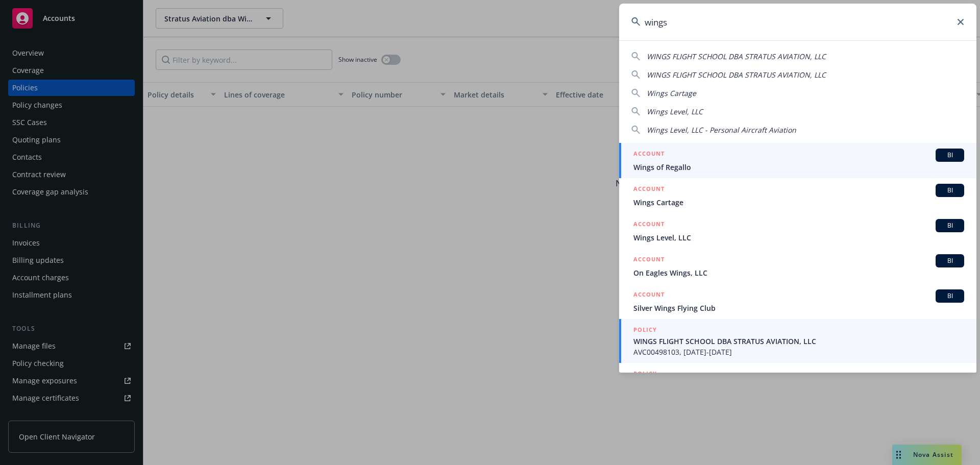 This screenshot has width=980, height=465. What do you see at coordinates (799, 167) in the screenshot?
I see `span: Wings of Regallo` at bounding box center [799, 167].